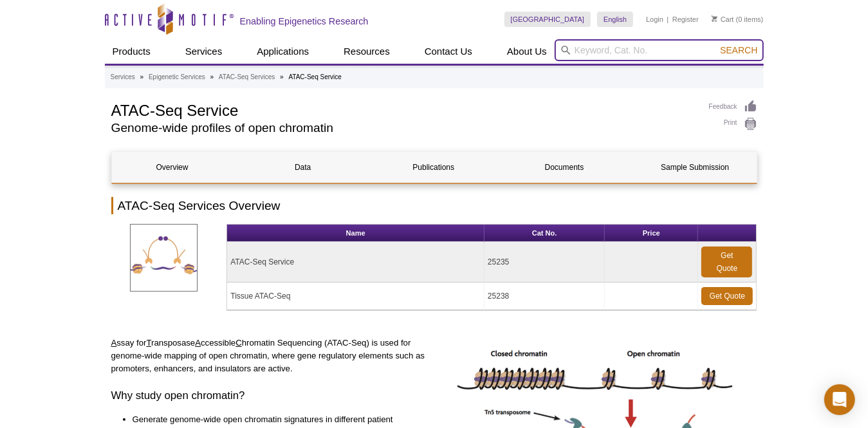 The width and height of the screenshot is (868, 428). What do you see at coordinates (615, 20) in the screenshot?
I see `a: English` at bounding box center [615, 20].